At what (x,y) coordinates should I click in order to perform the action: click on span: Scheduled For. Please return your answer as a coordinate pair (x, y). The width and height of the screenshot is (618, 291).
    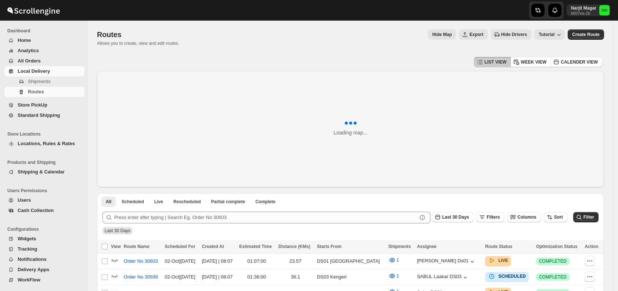
    Looking at the image, I should click on (180, 246).